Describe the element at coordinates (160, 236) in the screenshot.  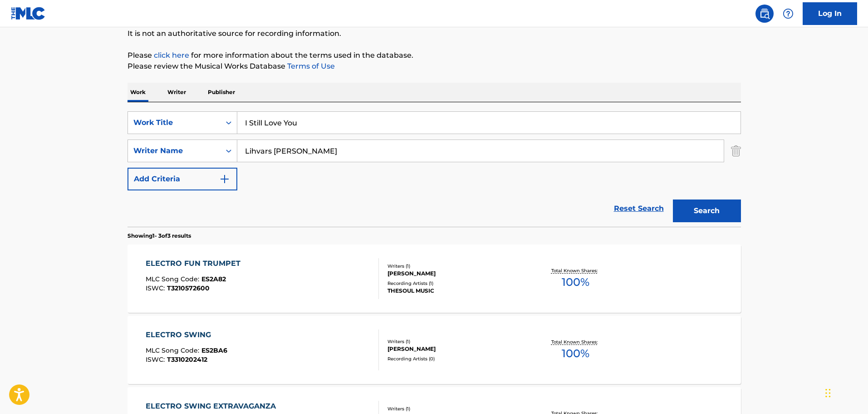
I see `p: Showing 1 - 3 of 3 results` at that location.